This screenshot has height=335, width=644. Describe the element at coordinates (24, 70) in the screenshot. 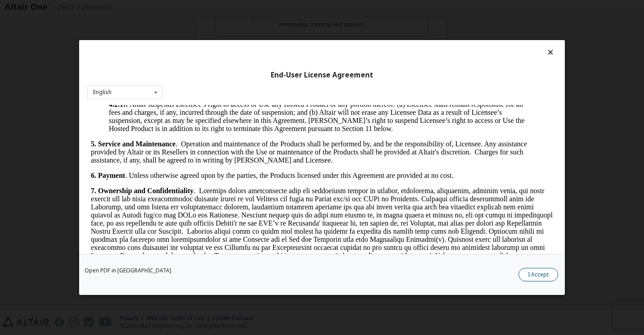

I see `strong: Payment` at that location.